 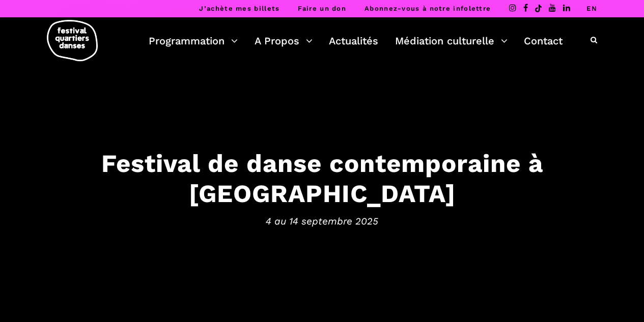 I want to click on a: Actualités, so click(x=354, y=41).